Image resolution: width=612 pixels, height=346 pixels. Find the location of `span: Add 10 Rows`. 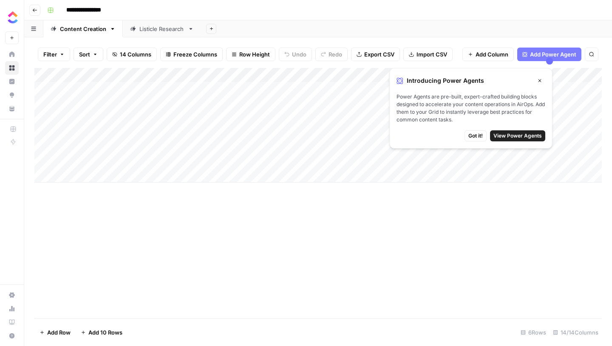

span: Add 10 Rows is located at coordinates (105, 333).